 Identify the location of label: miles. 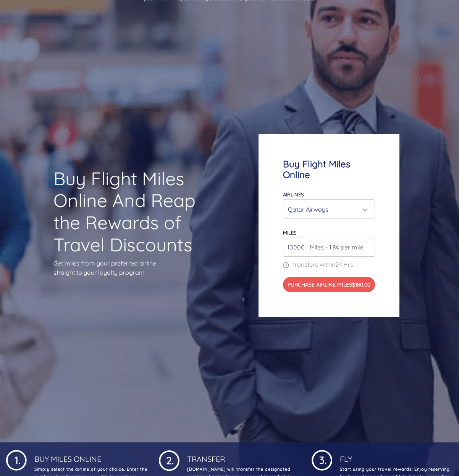
(289, 233).